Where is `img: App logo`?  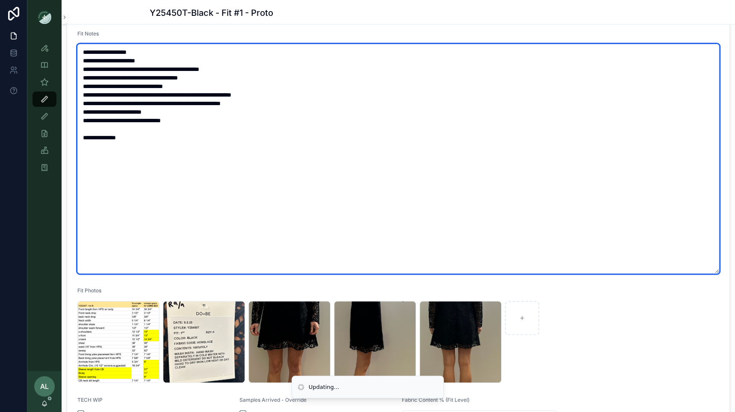 img: App logo is located at coordinates (44, 17).